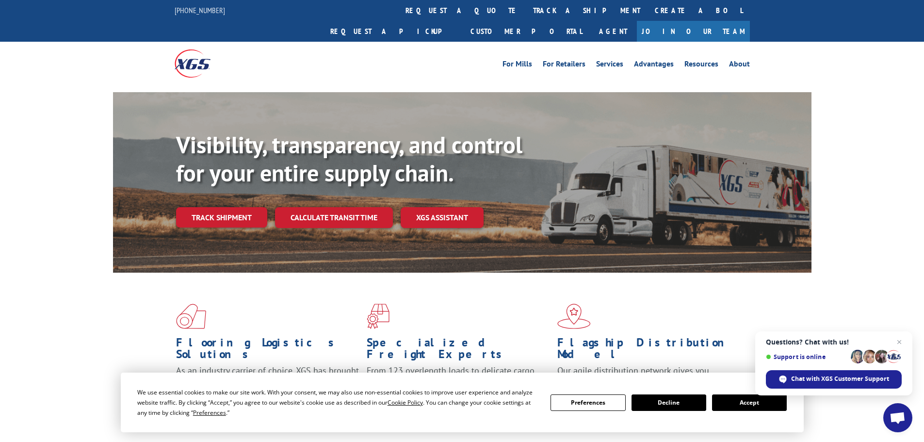  Describe the element at coordinates (739, 65) in the screenshot. I see `a: About` at that location.